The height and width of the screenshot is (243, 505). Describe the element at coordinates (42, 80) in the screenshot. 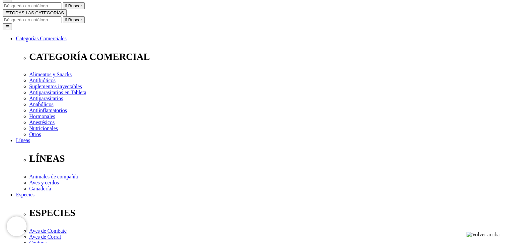

I see `a: Antibióticos` at that location.